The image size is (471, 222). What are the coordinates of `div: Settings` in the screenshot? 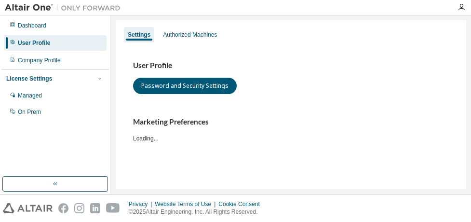 It's located at (139, 35).